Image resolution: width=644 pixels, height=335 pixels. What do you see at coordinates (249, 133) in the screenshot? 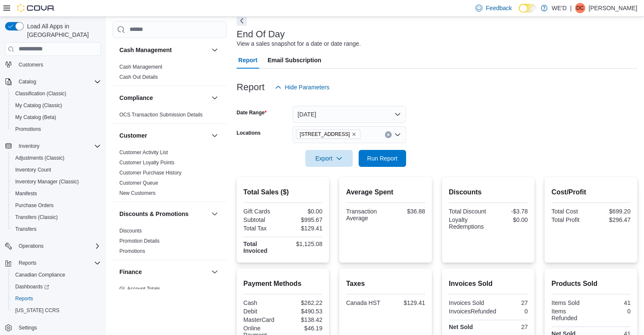
I see `label: Locations` at bounding box center [249, 133].